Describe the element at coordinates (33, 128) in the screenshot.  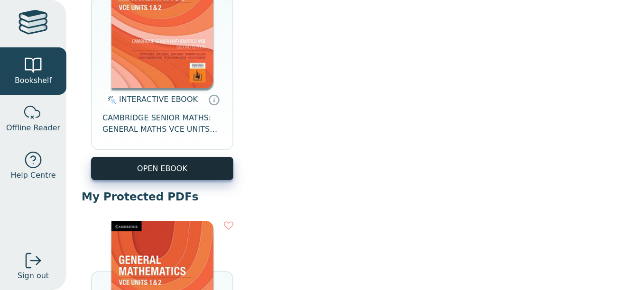
I see `span: Offline Reader` at that location.